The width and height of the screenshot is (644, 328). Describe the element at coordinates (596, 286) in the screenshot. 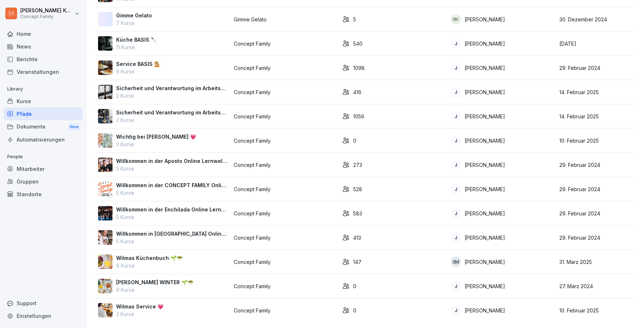

I see `p: 27. März 2024` at that location.